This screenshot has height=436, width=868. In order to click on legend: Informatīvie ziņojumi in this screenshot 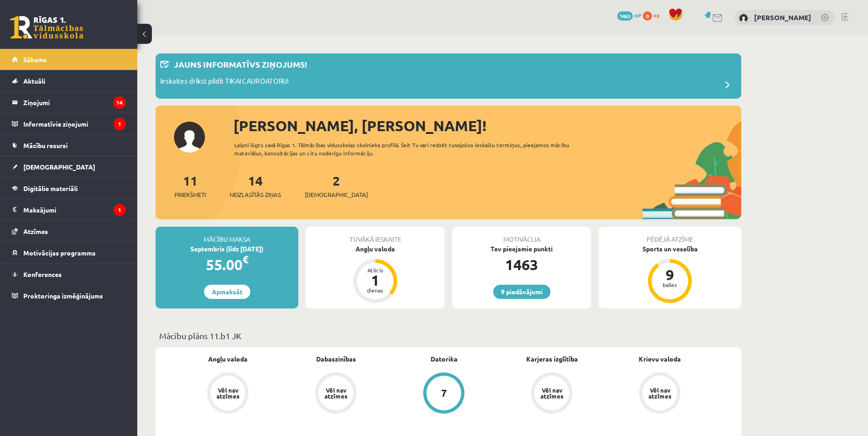, I will do `click(75, 124)`.